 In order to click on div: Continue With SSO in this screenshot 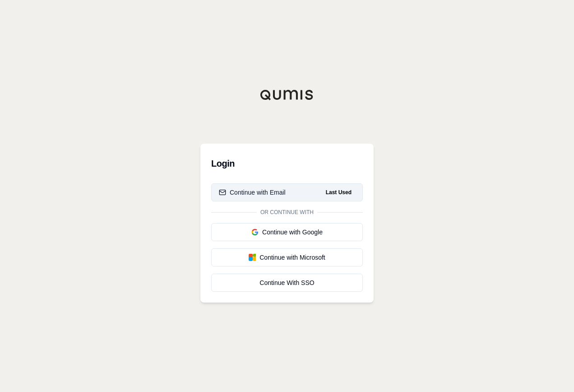, I will do `click(287, 283)`.